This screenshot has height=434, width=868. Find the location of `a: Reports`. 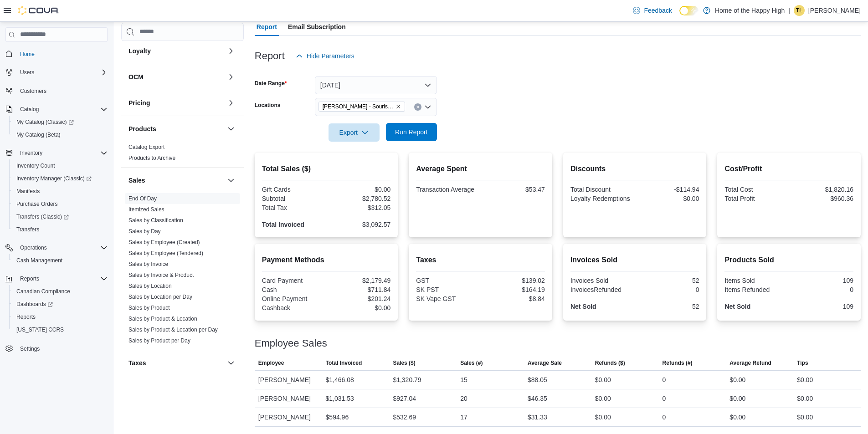

a: Reports is located at coordinates (26, 318).